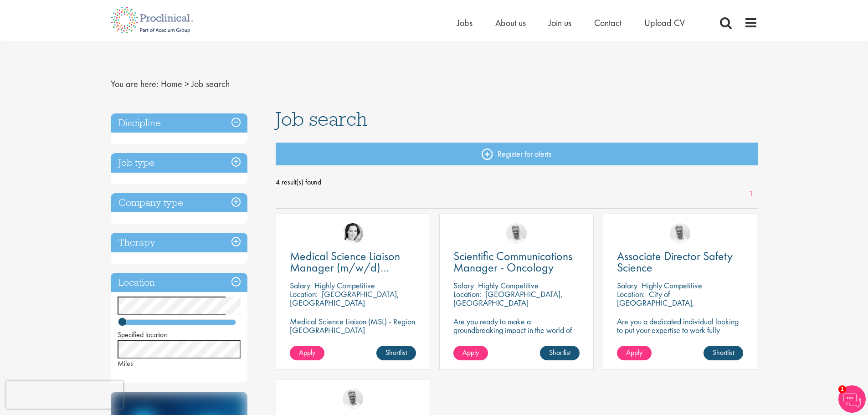 This screenshot has width=868, height=415. Describe the element at coordinates (142, 335) in the screenshot. I see `span: Specified location` at that location.